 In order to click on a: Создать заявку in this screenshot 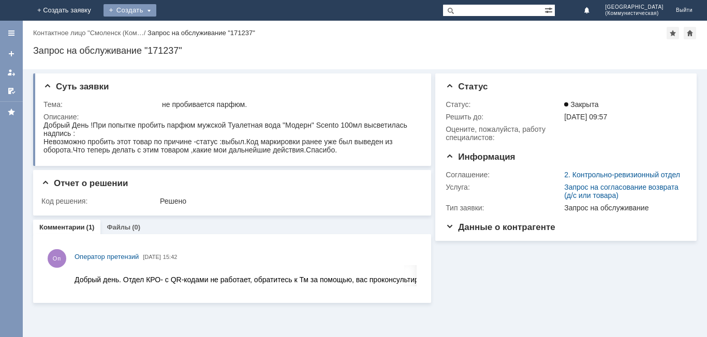, I will do `click(11, 54)`.